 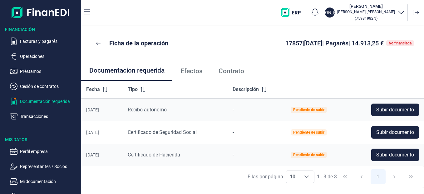 I want to click on img: Logo de aplicación, so click(x=41, y=12).